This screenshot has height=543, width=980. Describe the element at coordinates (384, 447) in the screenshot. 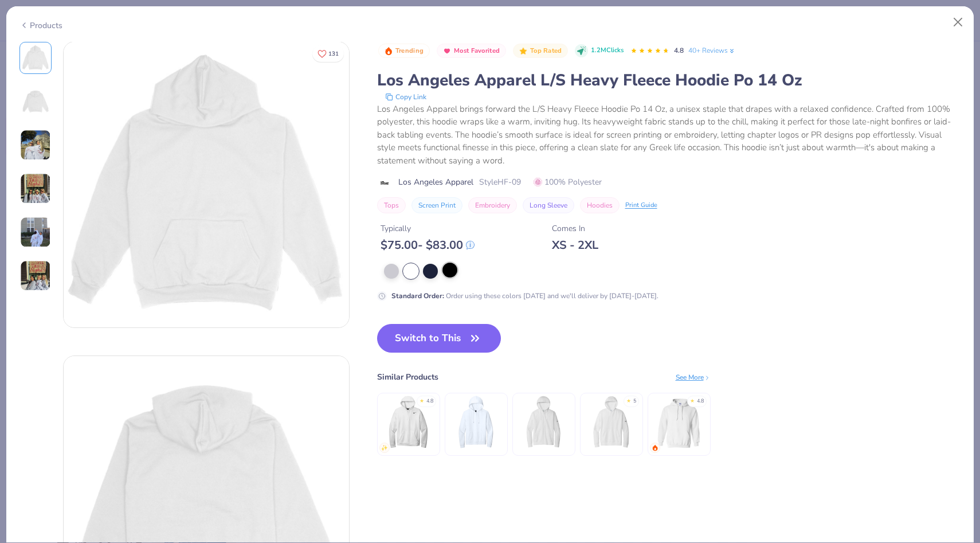

I see `img: newest.gif` at that location.